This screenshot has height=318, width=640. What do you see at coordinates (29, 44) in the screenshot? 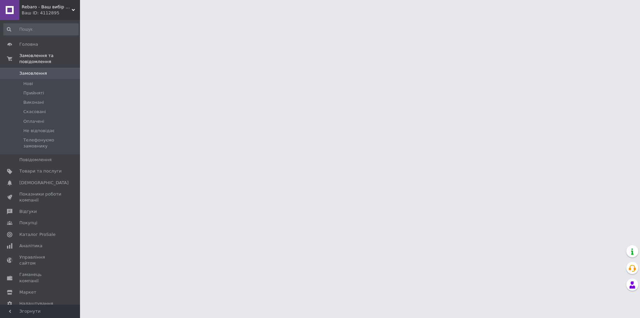
I see `span: Головна` at bounding box center [29, 44].